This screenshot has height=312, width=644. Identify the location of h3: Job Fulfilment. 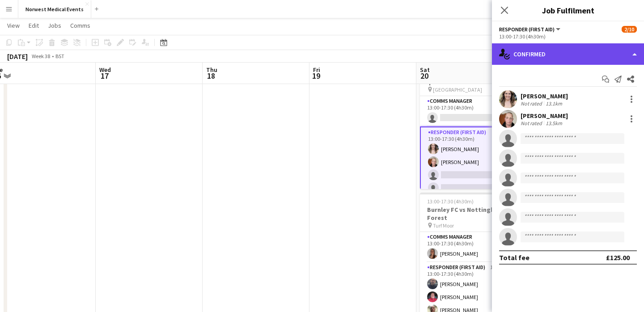
(568, 10).